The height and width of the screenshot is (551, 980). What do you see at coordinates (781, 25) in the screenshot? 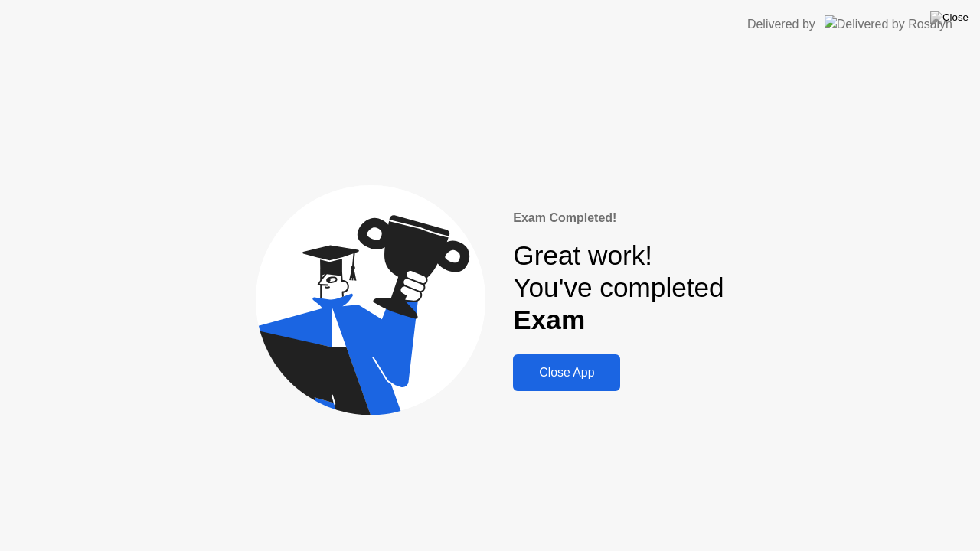
I see `div: Delivered by` at bounding box center [781, 25].